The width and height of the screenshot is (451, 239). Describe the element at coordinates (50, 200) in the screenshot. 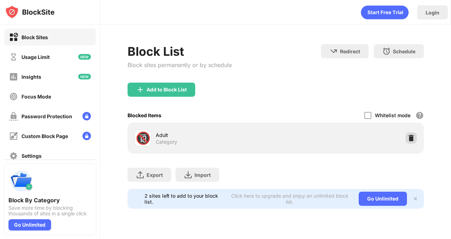

I see `div: Block By Category` at that location.